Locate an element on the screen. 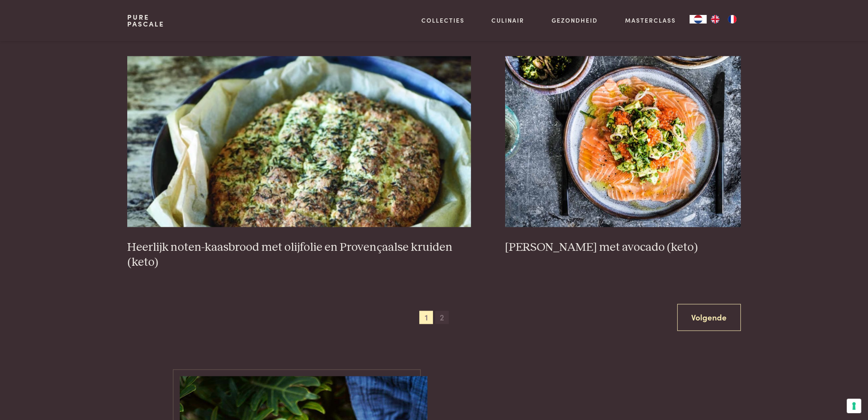  button: Uw voorkeuren voor toestemming voor trackingtechnologieën is located at coordinates (854, 406).